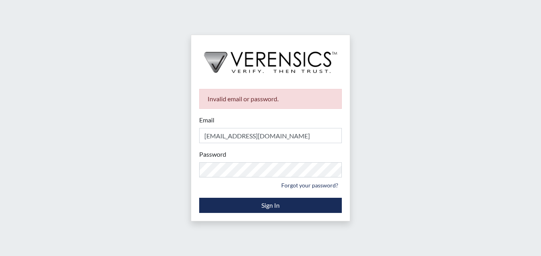 The image size is (541, 256). What do you see at coordinates (213, 154) in the screenshot?
I see `label: Password` at bounding box center [213, 154].